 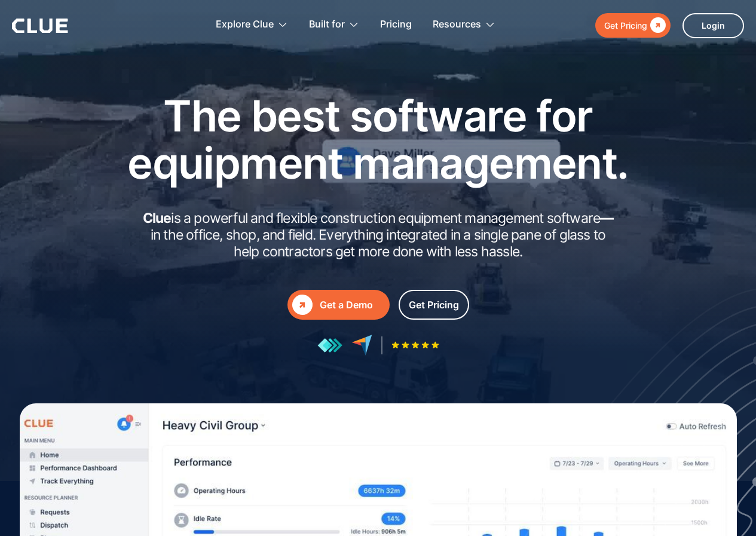 What do you see at coordinates (378, 235) in the screenshot?
I see `h2: is a powerful and flexible construction equipment management software in the office, shop, and fi...` at bounding box center [378, 235].